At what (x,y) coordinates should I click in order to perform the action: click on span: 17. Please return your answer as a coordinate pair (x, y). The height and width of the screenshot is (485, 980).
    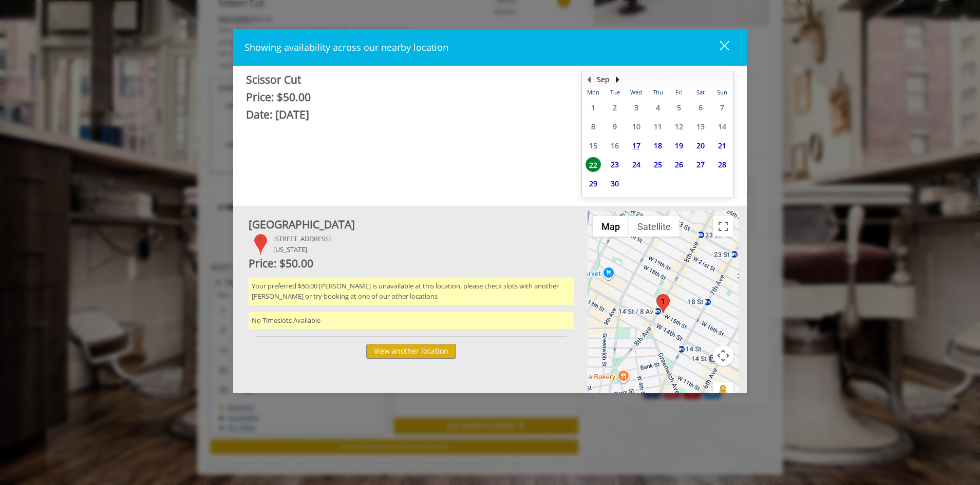
    Looking at the image, I should click on (637, 146).